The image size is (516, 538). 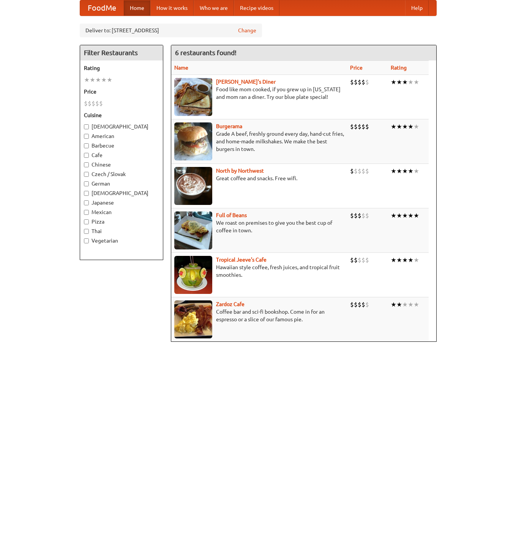 I want to click on input: Pizza, so click(x=86, y=222).